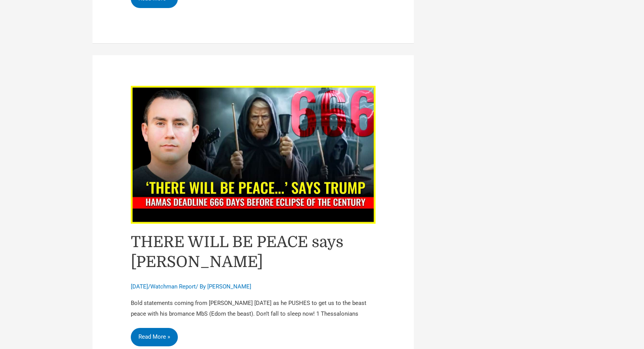  I want to click on div: / / By, so click(253, 286).